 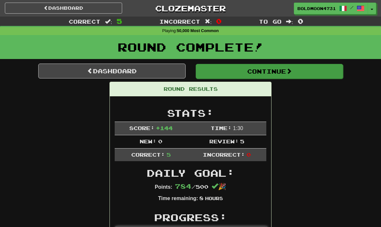 I want to click on strong: Points:, so click(x=164, y=187).